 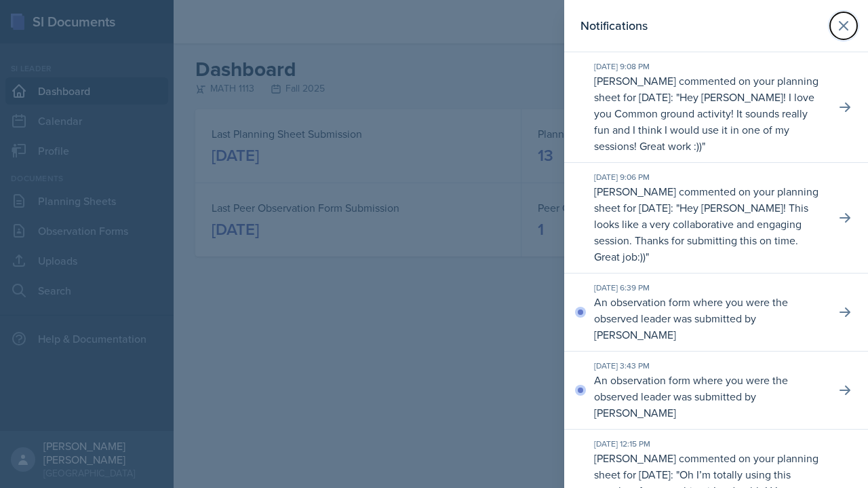 I want to click on h2: Notifications, so click(x=613, y=26).